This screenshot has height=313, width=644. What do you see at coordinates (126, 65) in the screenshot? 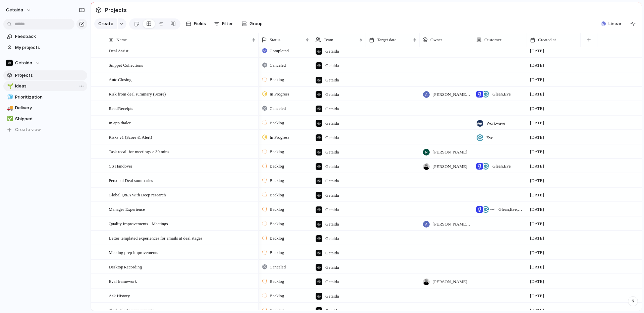
I see `span: Snippet Collections` at bounding box center [126, 65].